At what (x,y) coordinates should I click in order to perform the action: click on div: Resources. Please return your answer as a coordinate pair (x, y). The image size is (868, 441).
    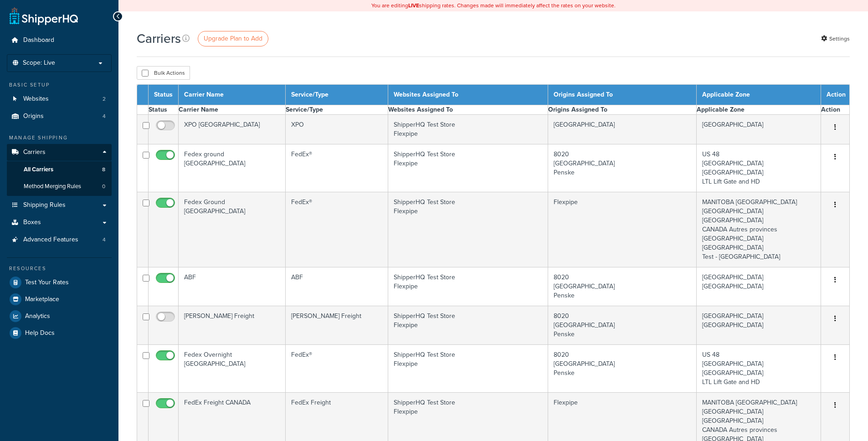
    Looking at the image, I should click on (59, 268).